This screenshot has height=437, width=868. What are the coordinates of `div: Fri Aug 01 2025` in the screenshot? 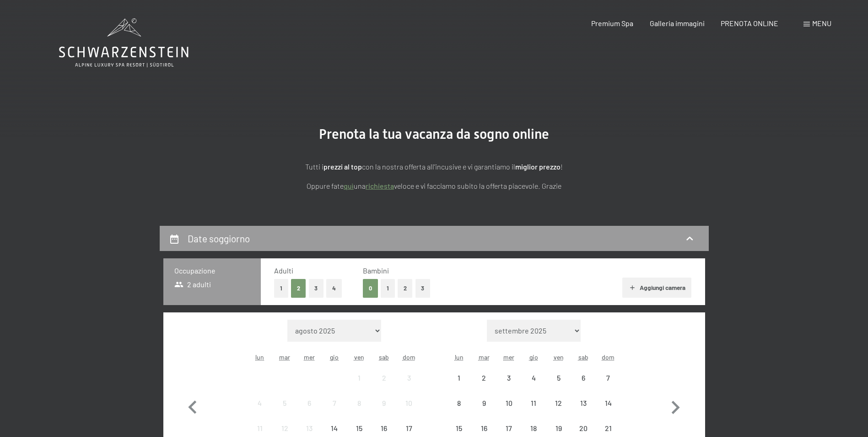 It's located at (359, 378).